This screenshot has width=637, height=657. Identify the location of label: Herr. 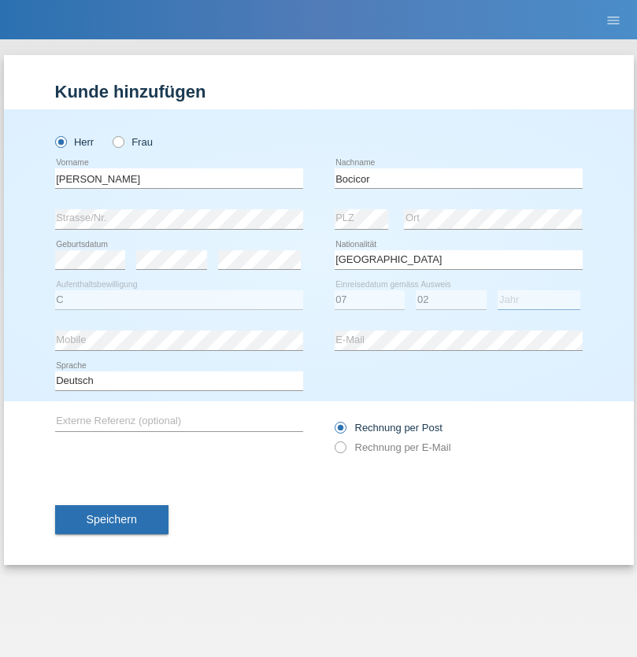
(75, 142).